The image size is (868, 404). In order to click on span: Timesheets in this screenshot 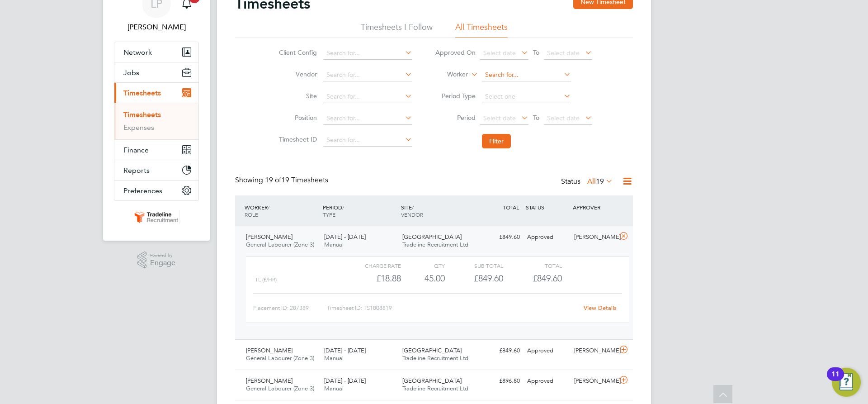, I will do `click(142, 93)`.